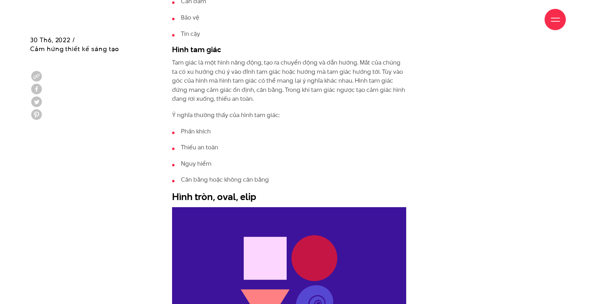  What do you see at coordinates (289, 148) in the screenshot?
I see `li: Thiếu an toàn` at bounding box center [289, 148].